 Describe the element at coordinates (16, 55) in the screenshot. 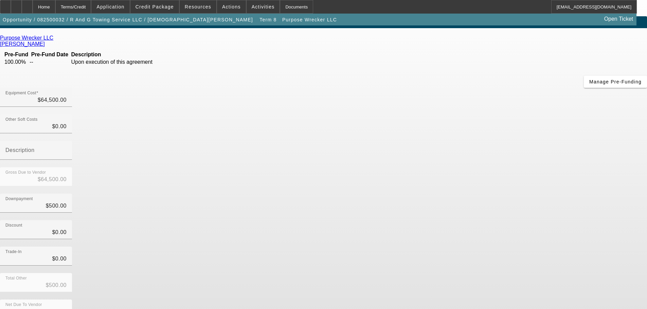

I see `th: Pre-Fund` at that location.